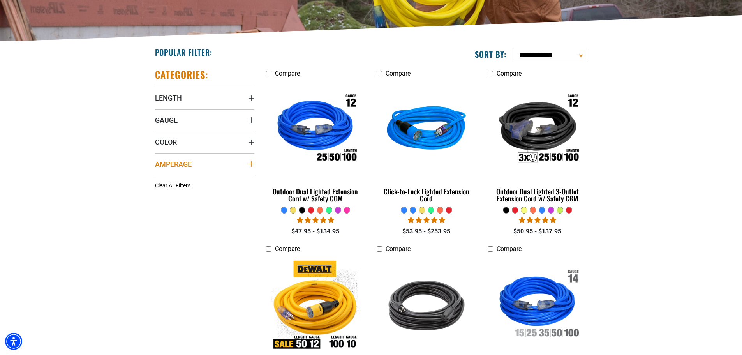  What do you see at coordinates (491, 54) in the screenshot?
I see `label: Sort by:` at bounding box center [491, 54].